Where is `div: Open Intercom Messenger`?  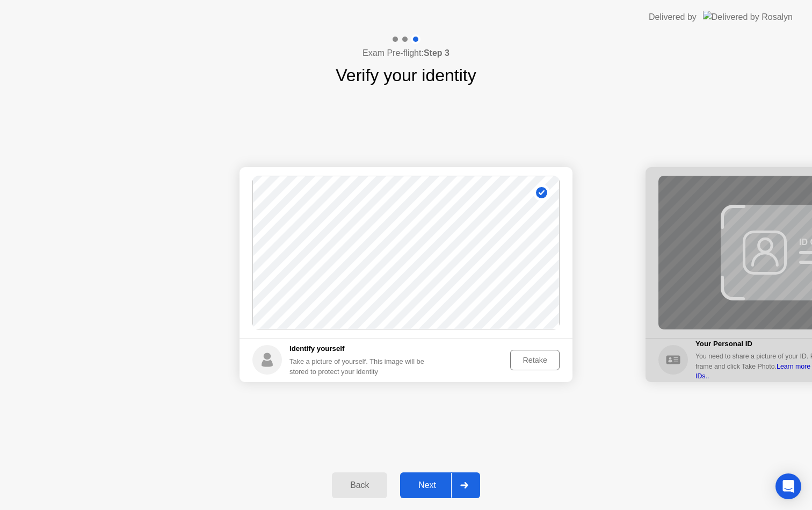
div: Open Intercom Messenger is located at coordinates (789, 486).